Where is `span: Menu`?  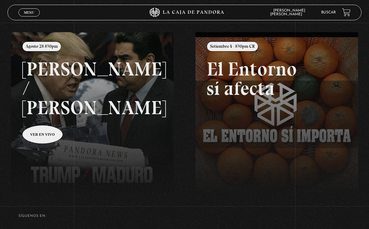 span: Menu is located at coordinates (29, 12).